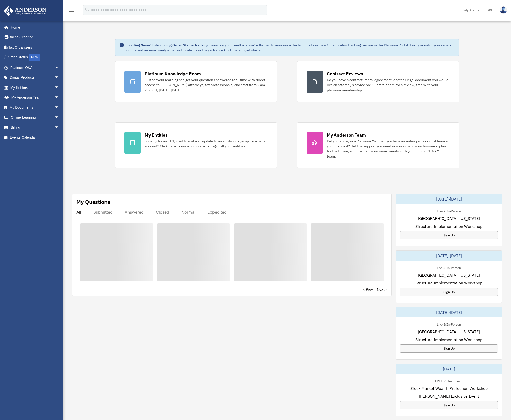 The width and height of the screenshot is (511, 420). What do you see at coordinates (35, 137) in the screenshot?
I see `a: Events Calendar` at bounding box center [35, 137].